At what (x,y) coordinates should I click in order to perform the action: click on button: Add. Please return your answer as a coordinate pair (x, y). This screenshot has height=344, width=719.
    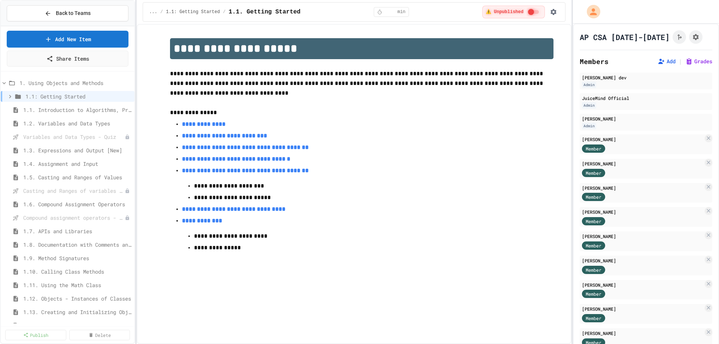
    Looking at the image, I should click on (666, 61).